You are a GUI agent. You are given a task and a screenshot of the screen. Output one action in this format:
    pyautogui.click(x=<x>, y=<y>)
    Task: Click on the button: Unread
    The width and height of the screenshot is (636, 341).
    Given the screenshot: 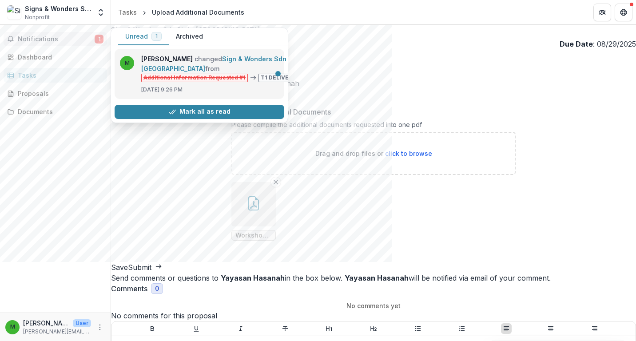 What is the action you would take?
    pyautogui.click(x=143, y=36)
    